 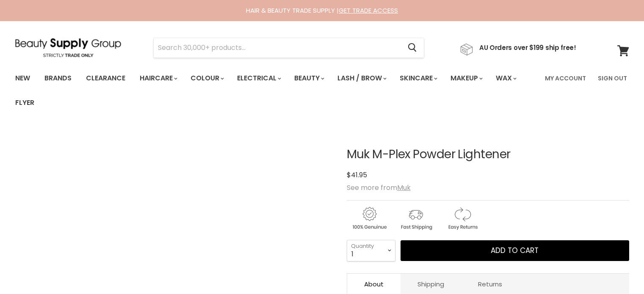 I want to click on a: GET TRADE ACCESS, so click(x=368, y=10).